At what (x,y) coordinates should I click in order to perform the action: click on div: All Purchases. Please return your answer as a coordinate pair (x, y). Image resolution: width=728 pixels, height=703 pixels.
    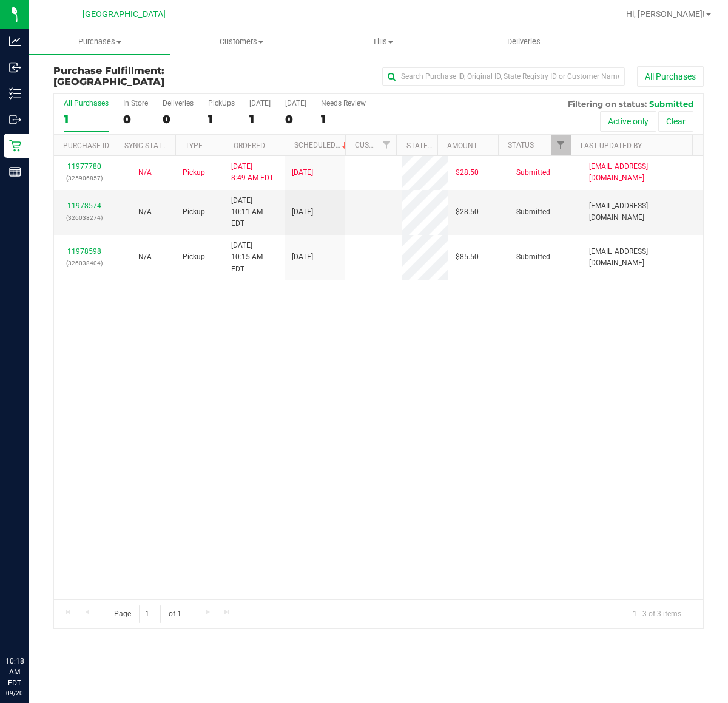
    Looking at the image, I should click on (86, 103).